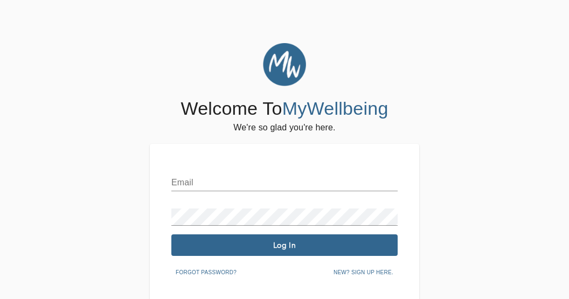 The width and height of the screenshot is (569, 299). Describe the element at coordinates (285, 65) in the screenshot. I see `img: MyWellbeing` at that location.